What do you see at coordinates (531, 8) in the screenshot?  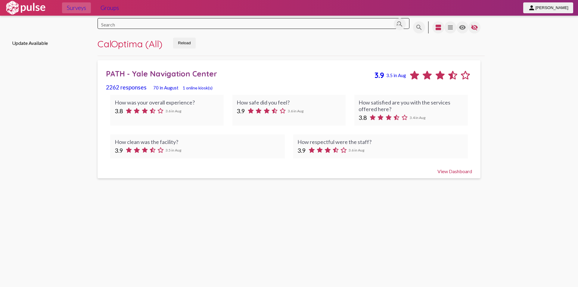 I see `mat-icon: person` at bounding box center [531, 8].